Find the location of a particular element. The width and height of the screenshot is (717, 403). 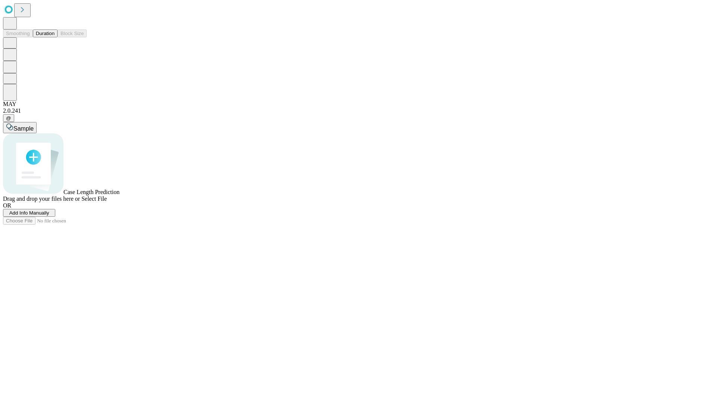

button: Block Size is located at coordinates (72, 33).